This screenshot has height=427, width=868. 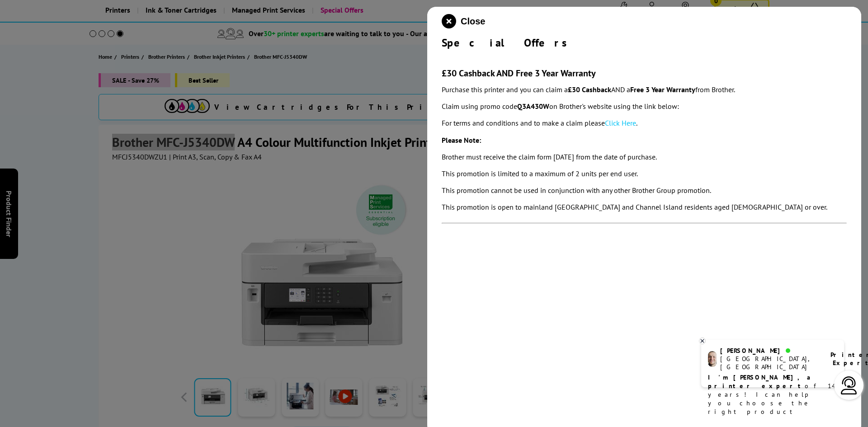 I want to click on p: Purchase this printer and you can claim a AND a from Brother., so click(x=644, y=89).